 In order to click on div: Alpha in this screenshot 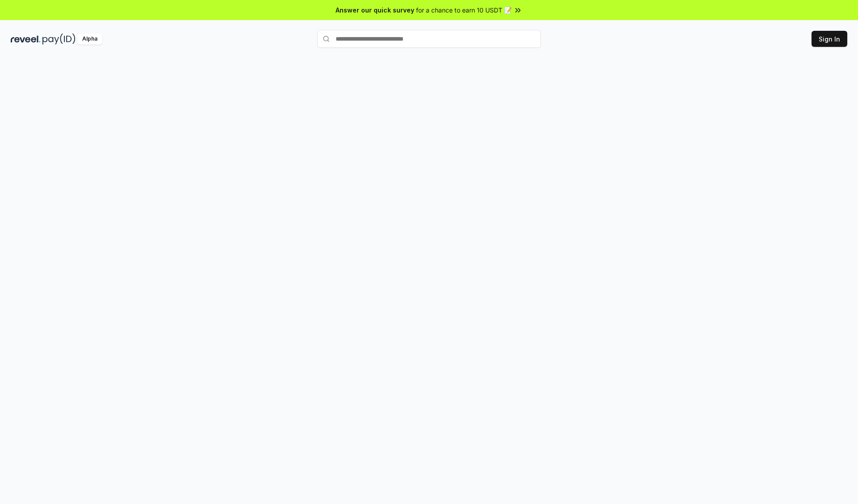, I will do `click(90, 39)`.